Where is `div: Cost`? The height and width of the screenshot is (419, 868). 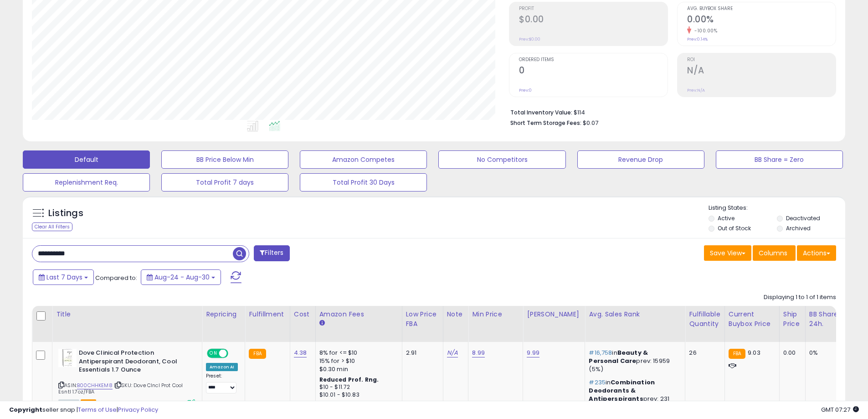 div: Cost is located at coordinates (303, 315).